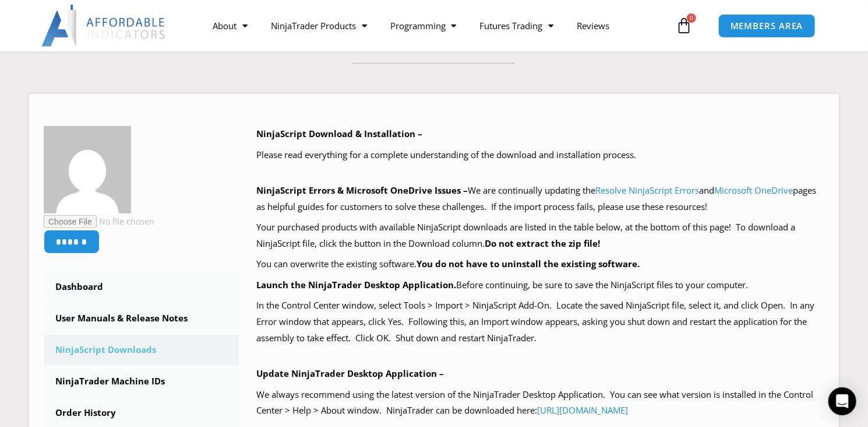  What do you see at coordinates (543, 243) in the screenshot?
I see `b: Do not extract the zip file!` at bounding box center [543, 243].